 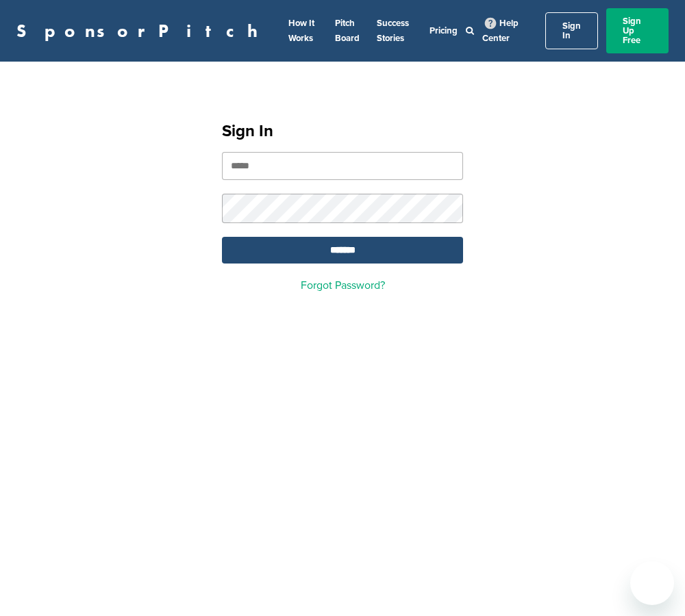 What do you see at coordinates (342, 131) in the screenshot?
I see `h1: Sign In` at bounding box center [342, 131].